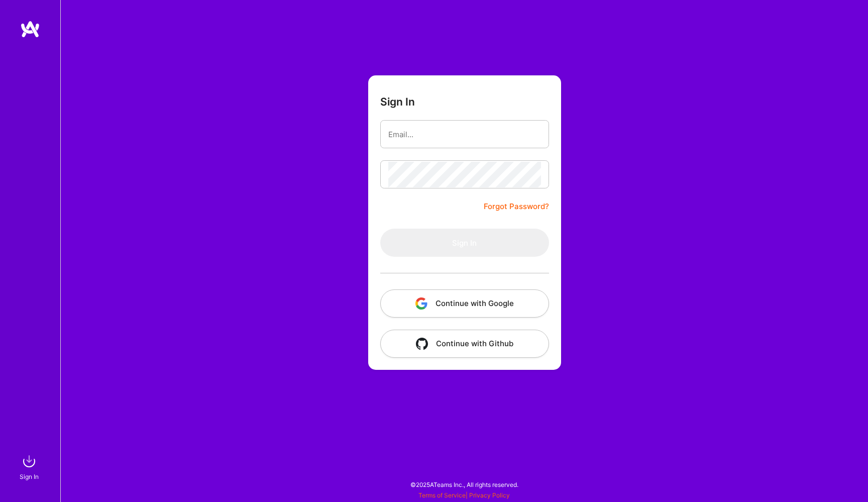 This screenshot has height=502, width=868. What do you see at coordinates (30, 466) in the screenshot?
I see `a: sign inSign In` at bounding box center [30, 466].